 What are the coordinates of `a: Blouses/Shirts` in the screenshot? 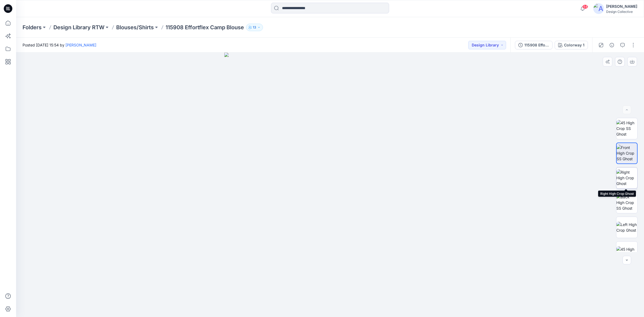 It's located at (135, 28).